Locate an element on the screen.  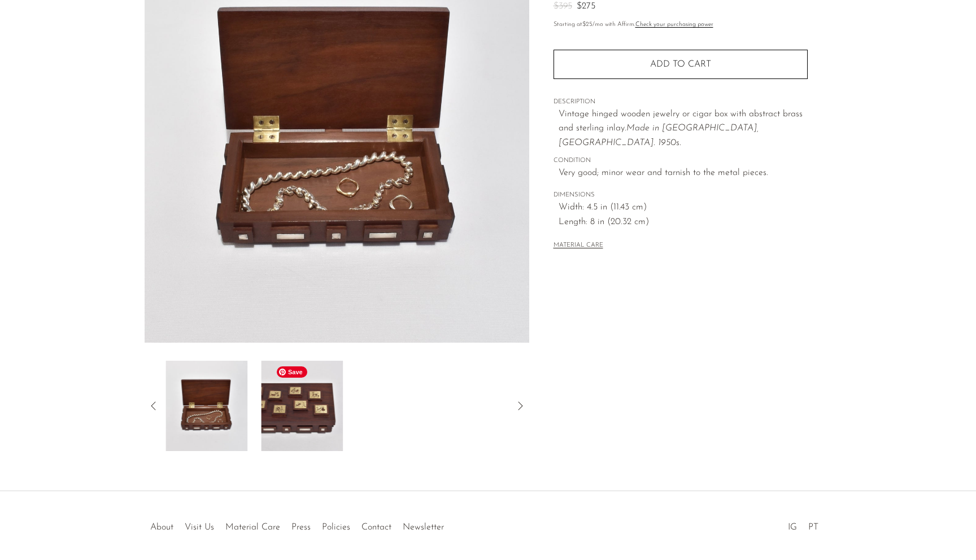
span: Length: 8 in (20.32 cm) is located at coordinates (683, 223).